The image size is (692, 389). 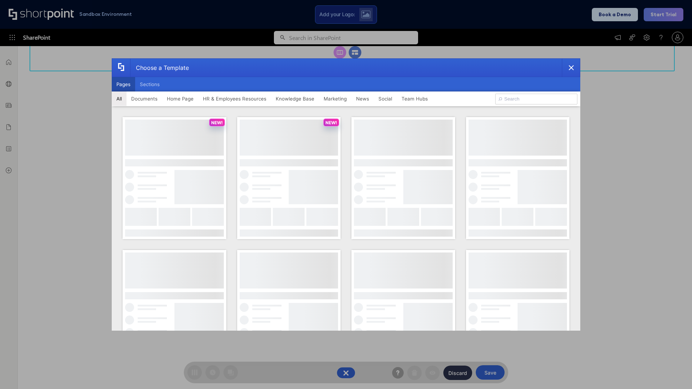 What do you see at coordinates (150, 84) in the screenshot?
I see `button: Sections` at bounding box center [150, 84].